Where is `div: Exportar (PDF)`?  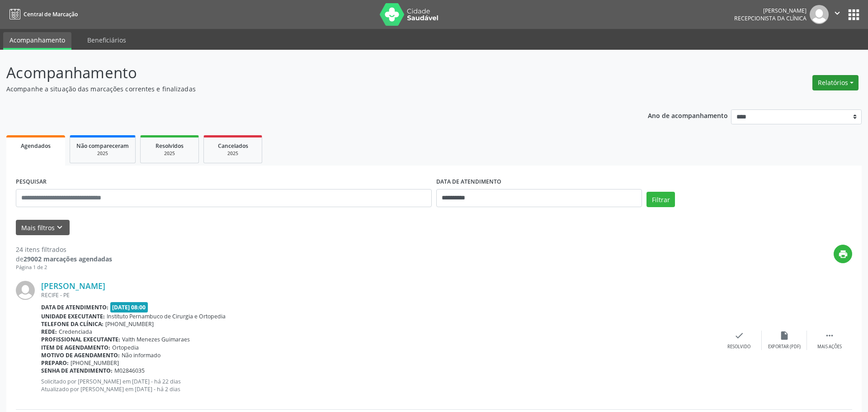 div: Exportar (PDF) is located at coordinates (785, 347).